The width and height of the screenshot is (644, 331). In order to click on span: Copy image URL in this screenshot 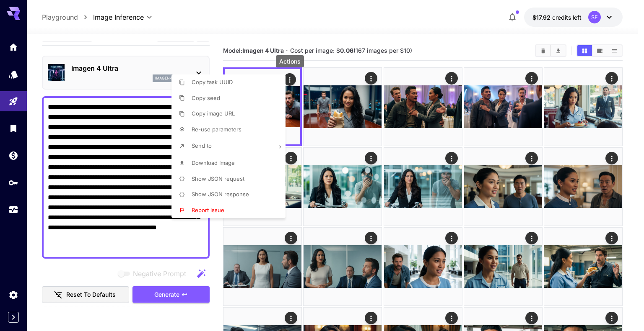, I will do `click(213, 113)`.